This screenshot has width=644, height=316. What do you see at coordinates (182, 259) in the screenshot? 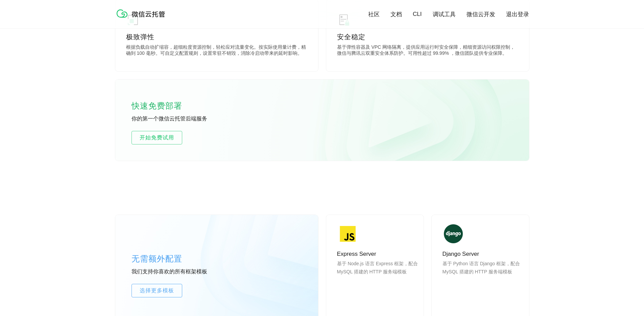
I see `p: 无需额外配置` at bounding box center [182, 259].